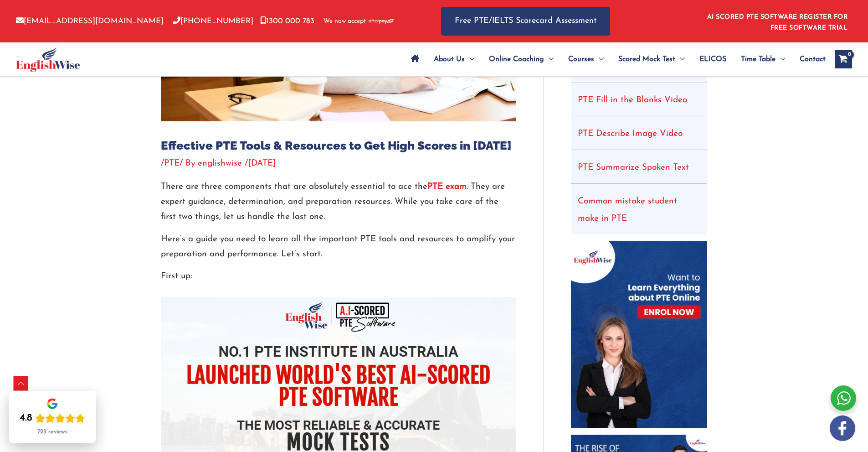 This screenshot has height=452, width=868. Describe the element at coordinates (338, 276) in the screenshot. I see `p: First up:` at that location.